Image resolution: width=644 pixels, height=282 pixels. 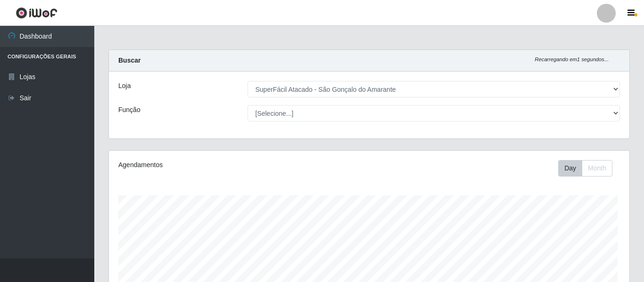 I want to click on div: Agendamentos, so click(x=219, y=165).